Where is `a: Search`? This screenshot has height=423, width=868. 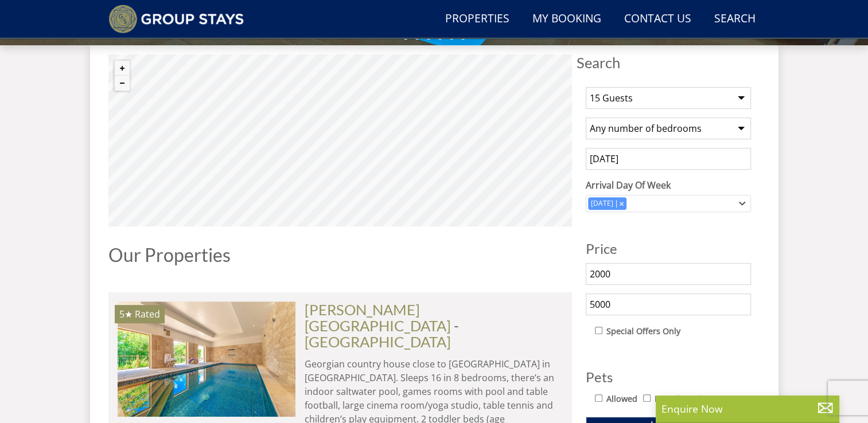
a: Search is located at coordinates (734, 19).